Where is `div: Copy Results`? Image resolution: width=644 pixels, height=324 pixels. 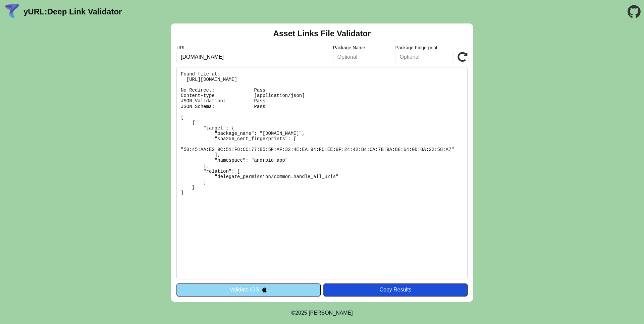 div: Copy Results is located at coordinates (395, 290).